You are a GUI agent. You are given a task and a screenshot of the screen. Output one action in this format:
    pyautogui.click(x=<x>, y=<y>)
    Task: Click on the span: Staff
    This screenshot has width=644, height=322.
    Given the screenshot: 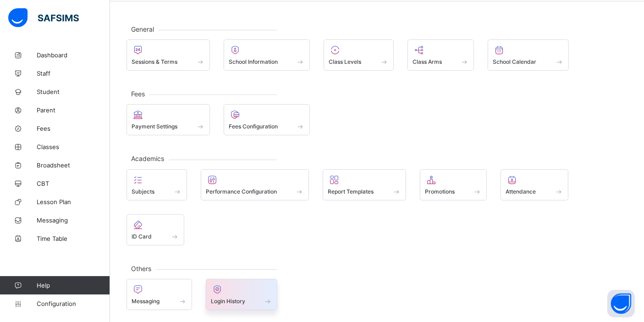 What is the action you would take?
    pyautogui.click(x=74, y=74)
    